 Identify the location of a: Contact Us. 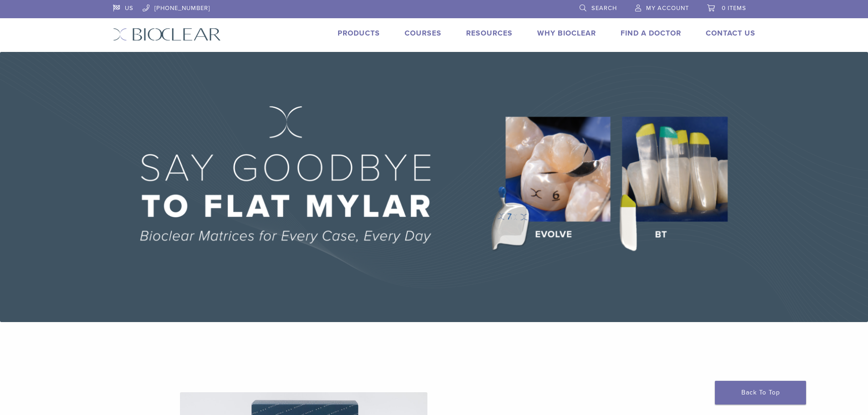
(731, 33).